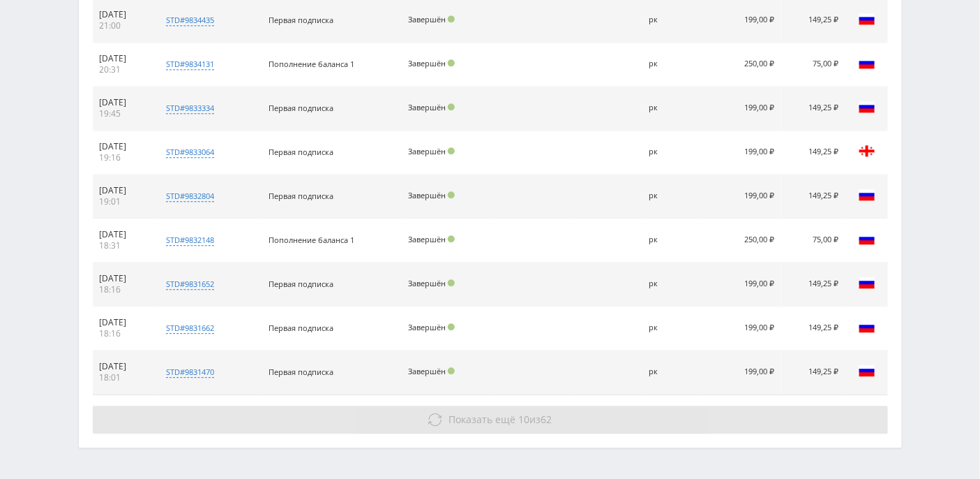  What do you see at coordinates (189, 152) in the screenshot?
I see `div: std#9833064` at bounding box center [189, 152].